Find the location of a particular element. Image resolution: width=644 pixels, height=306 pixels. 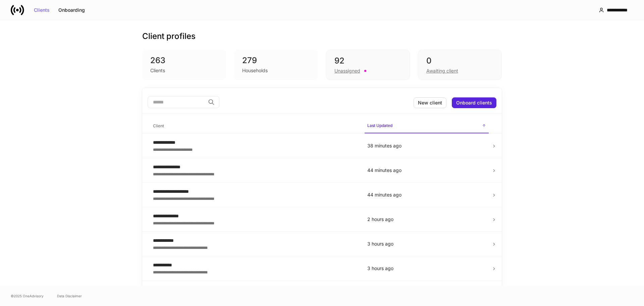

div: 263 is located at coordinates (184, 61).